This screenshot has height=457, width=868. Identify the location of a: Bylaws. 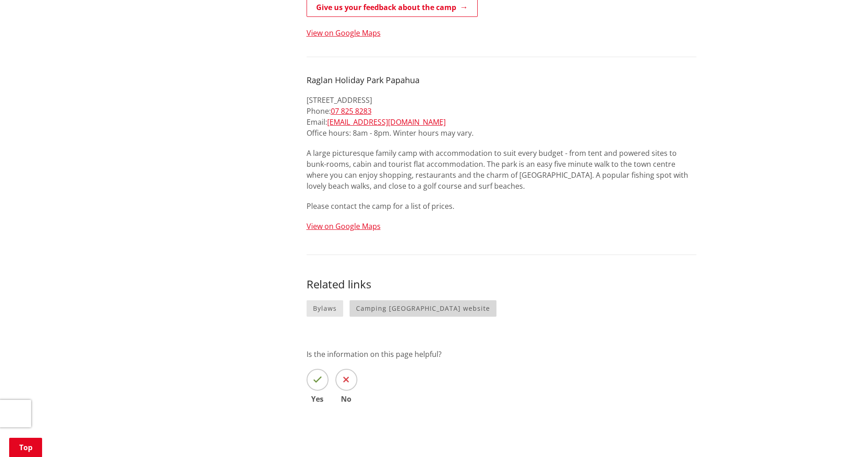
(325, 309).